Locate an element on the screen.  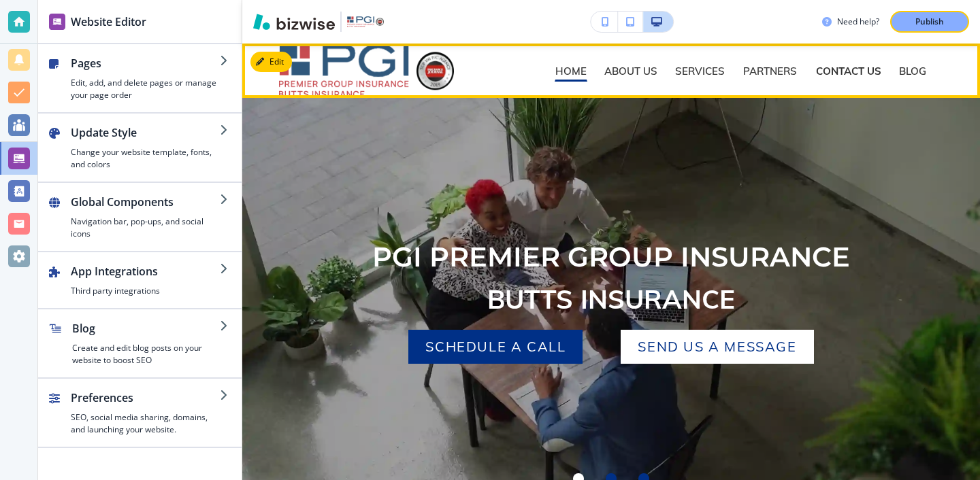
h4: Change your website template, fonts, and colors is located at coordinates (145, 158).